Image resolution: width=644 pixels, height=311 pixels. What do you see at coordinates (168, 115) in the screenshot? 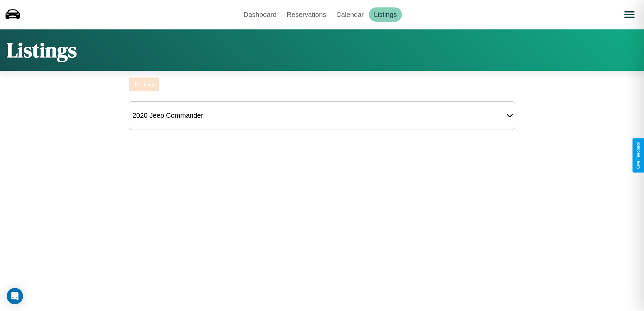
I see `div: 2020 Jeep Commander` at bounding box center [168, 115].